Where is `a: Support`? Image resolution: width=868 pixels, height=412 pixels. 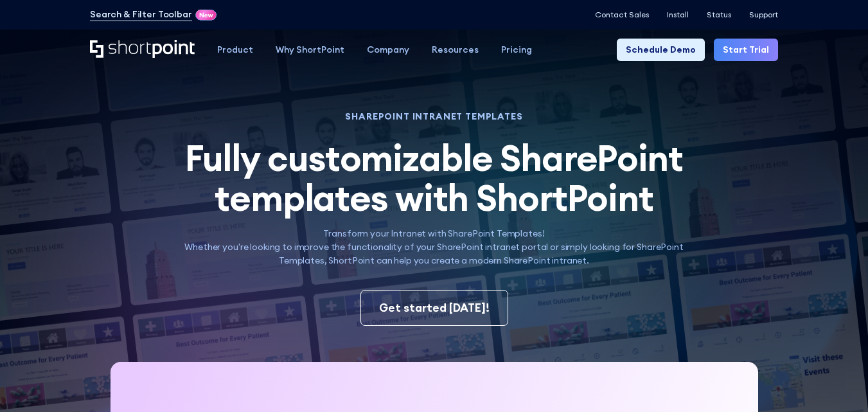 a: Support is located at coordinates (763, 15).